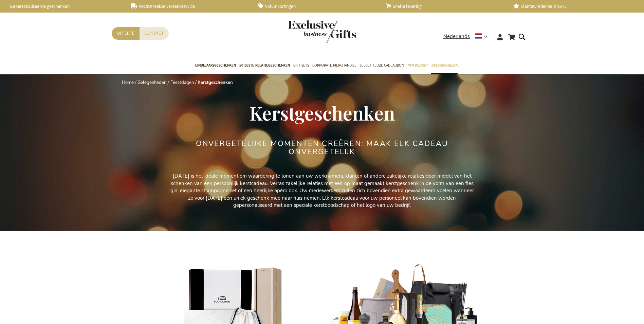 The image size is (644, 324). Describe the element at coordinates (572, 6) in the screenshot. I see `a: Klanttevredenheid 4,6/5` at that location.